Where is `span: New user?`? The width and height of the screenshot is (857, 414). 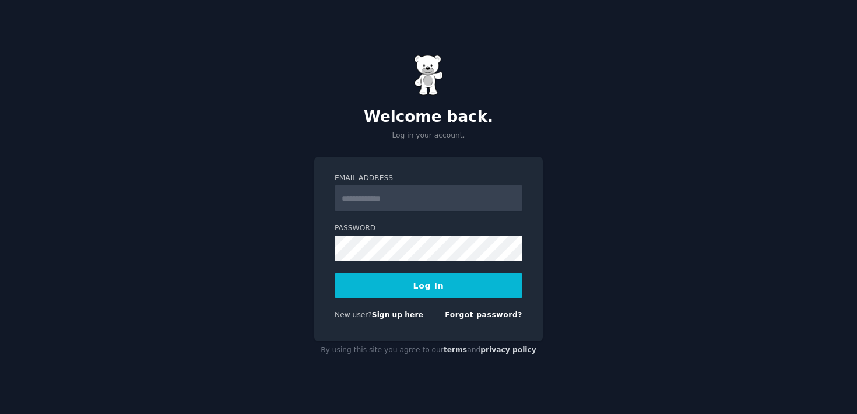 span: New user? is located at coordinates (353, 315).